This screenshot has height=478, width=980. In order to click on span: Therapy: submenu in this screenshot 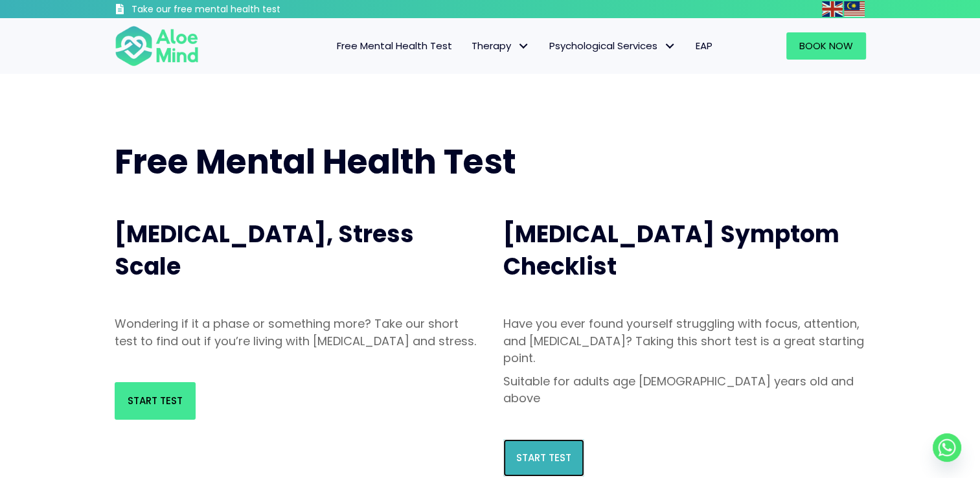, I will do `click(524, 46)`.